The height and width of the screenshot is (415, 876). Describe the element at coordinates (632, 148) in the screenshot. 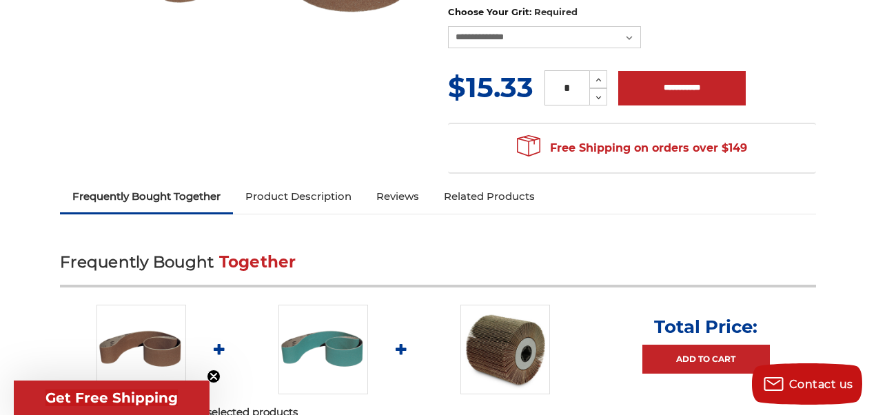

I see `span: Free Shipping on orders over $149` at that location.